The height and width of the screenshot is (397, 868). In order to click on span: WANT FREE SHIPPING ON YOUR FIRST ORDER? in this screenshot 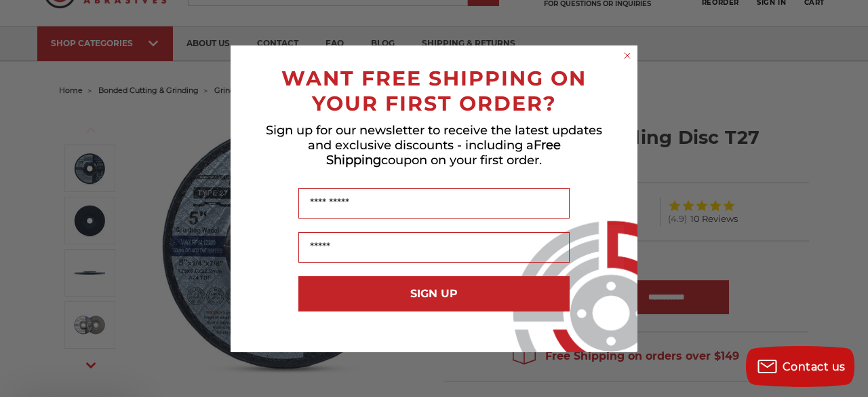, I will do `click(434, 91)`.